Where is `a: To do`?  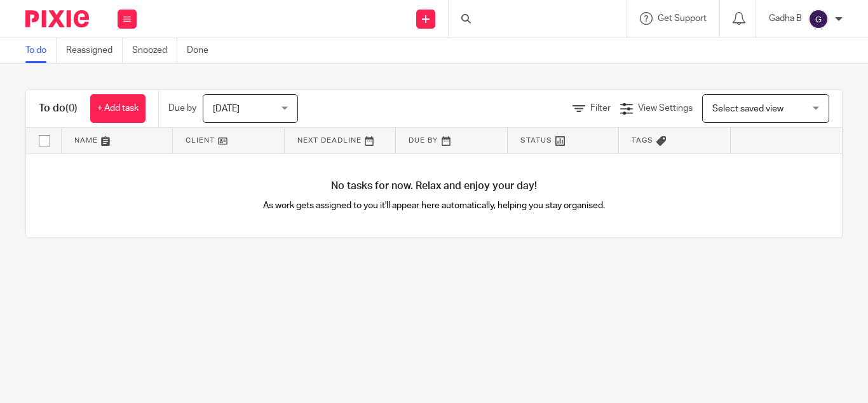 a: To do is located at coordinates (41, 50).